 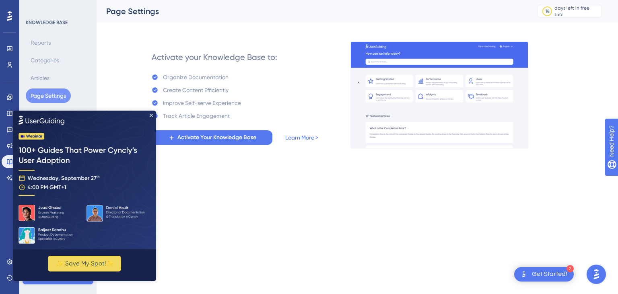 What do you see at coordinates (196, 77) in the screenshot?
I see `div: Organize Documentation` at bounding box center [196, 77].